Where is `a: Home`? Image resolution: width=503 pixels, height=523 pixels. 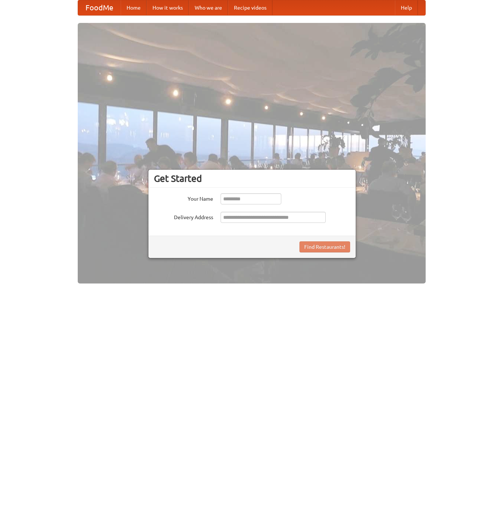
a: Home is located at coordinates (134, 8).